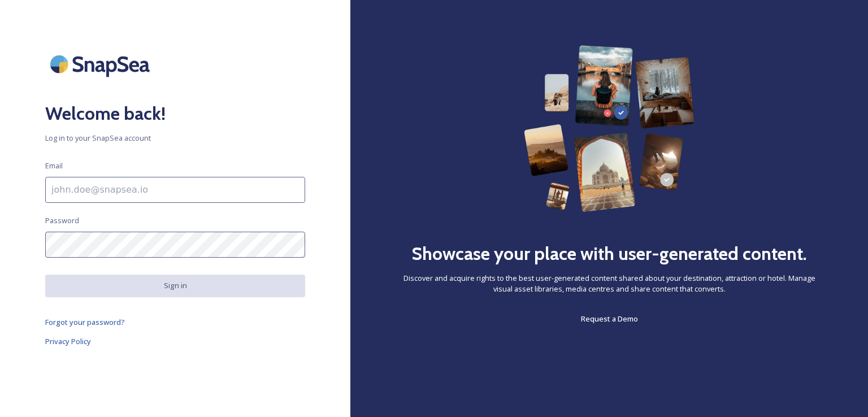  Describe the element at coordinates (85, 322) in the screenshot. I see `span: Forgot your password?` at that location.